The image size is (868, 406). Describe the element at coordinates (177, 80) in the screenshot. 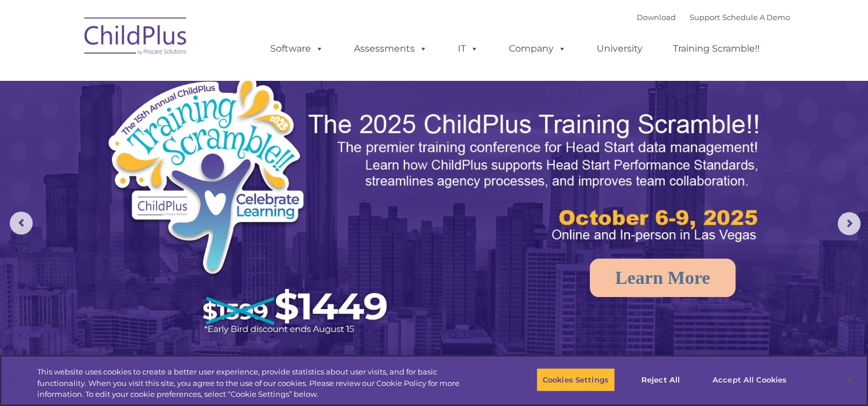

I see `span: Last name` at that location.